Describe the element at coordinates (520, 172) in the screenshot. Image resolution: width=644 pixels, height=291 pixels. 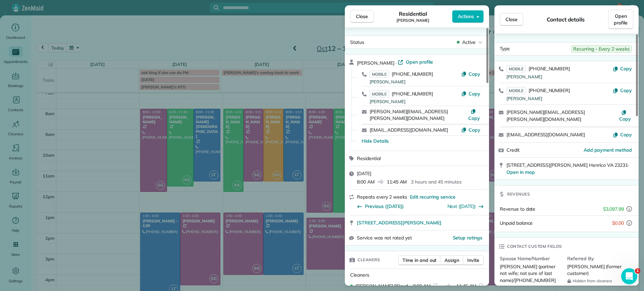
I see `span: Open in map` at that location.